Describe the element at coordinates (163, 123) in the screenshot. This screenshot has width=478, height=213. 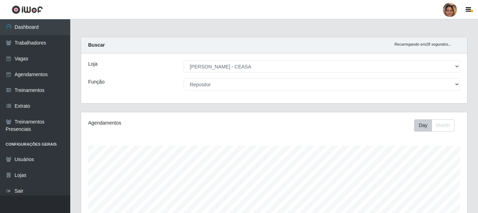
I see `div: Agendamentos` at that location.